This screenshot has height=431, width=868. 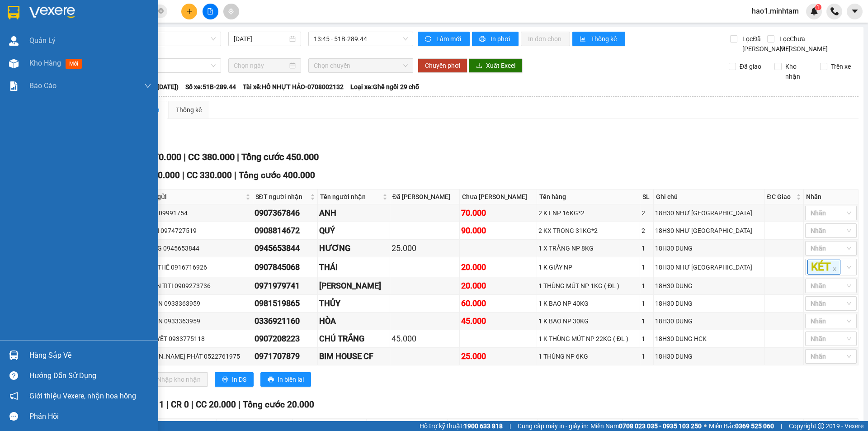 What do you see at coordinates (353, 231) in the screenshot?
I see `div: QUÝ` at bounding box center [353, 231].